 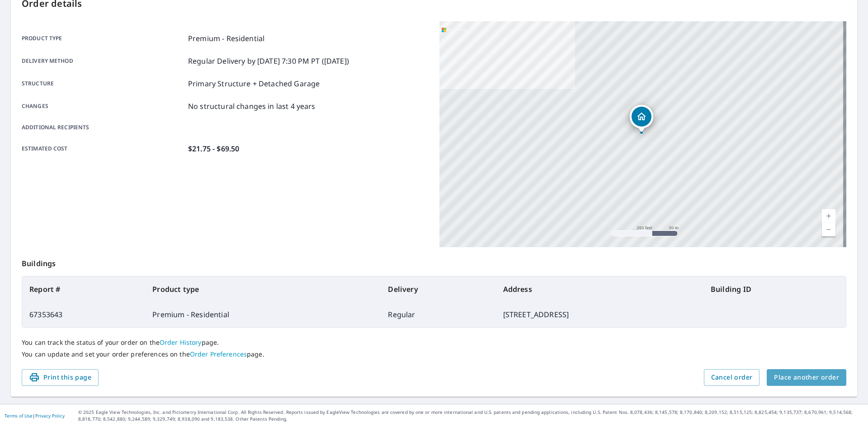 What do you see at coordinates (732, 378) in the screenshot?
I see `span: Cancel order` at bounding box center [732, 378].